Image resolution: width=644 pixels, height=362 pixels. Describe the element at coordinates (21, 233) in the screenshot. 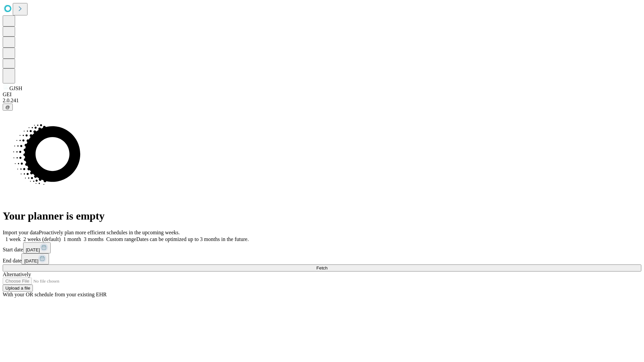

I see `span: Import your data` at that location.